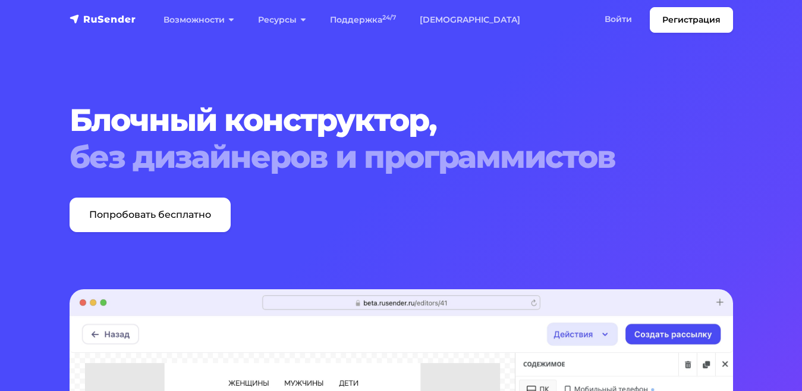 Image resolution: width=802 pixels, height=391 pixels. I want to click on a: Возможности, so click(199, 20).